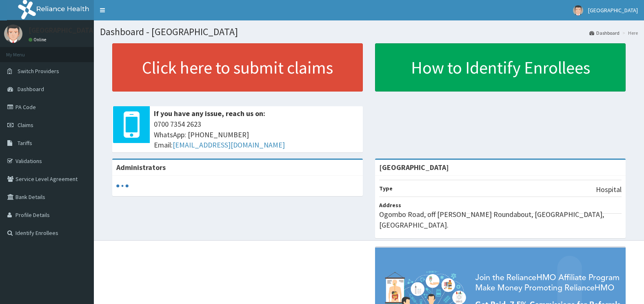 The height and width of the screenshot is (304, 644). Describe the element at coordinates (238, 67) in the screenshot. I see `a: Click here to submit claims` at that location.